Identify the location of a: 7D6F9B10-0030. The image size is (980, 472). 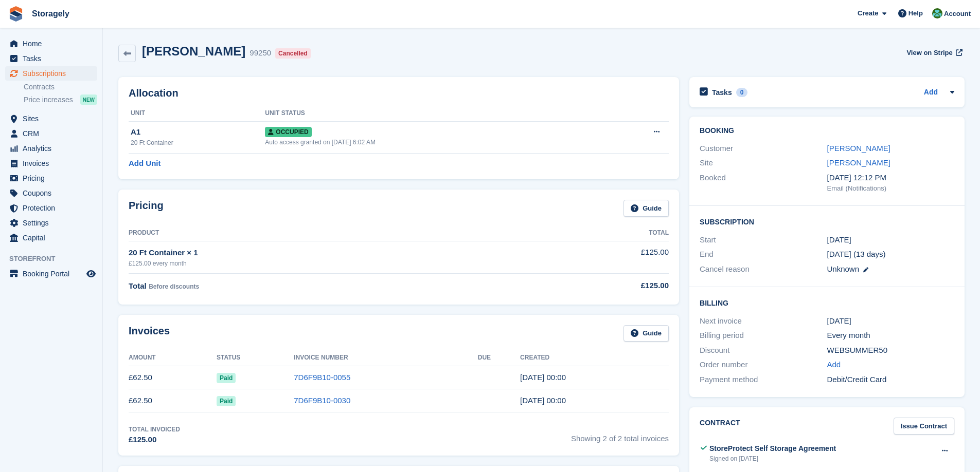
(322, 400).